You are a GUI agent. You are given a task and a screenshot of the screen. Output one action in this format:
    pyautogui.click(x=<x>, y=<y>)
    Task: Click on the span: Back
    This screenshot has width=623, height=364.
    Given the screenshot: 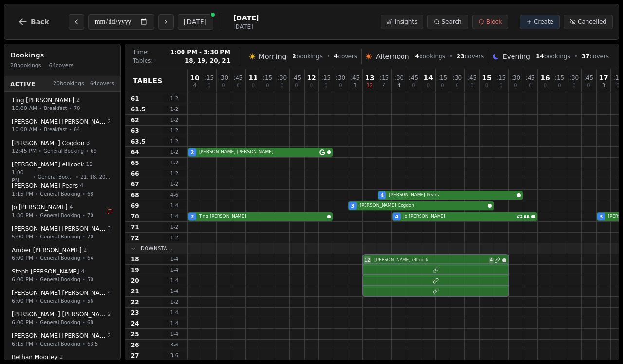 What is the action you would take?
    pyautogui.click(x=40, y=22)
    